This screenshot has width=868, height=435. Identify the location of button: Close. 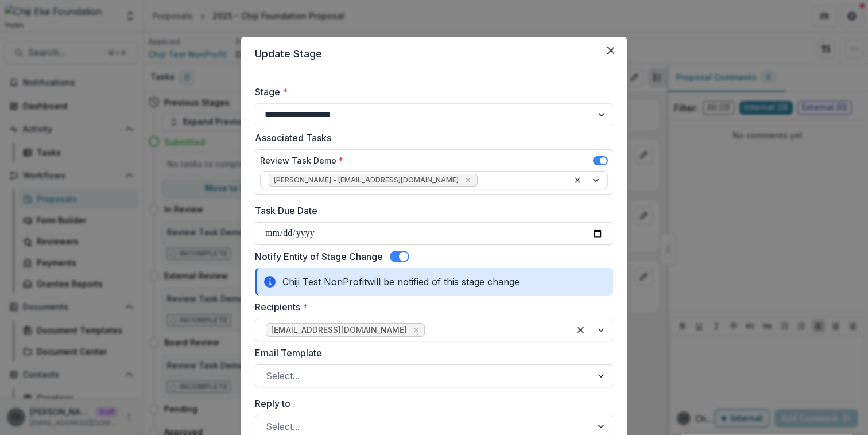
(610, 51).